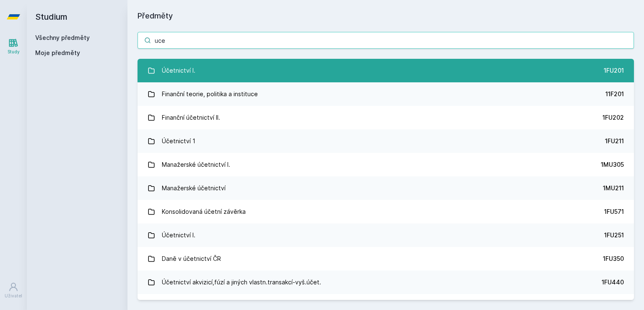  Describe the element at coordinates (613, 188) in the screenshot. I see `div: 1MU211` at that location.